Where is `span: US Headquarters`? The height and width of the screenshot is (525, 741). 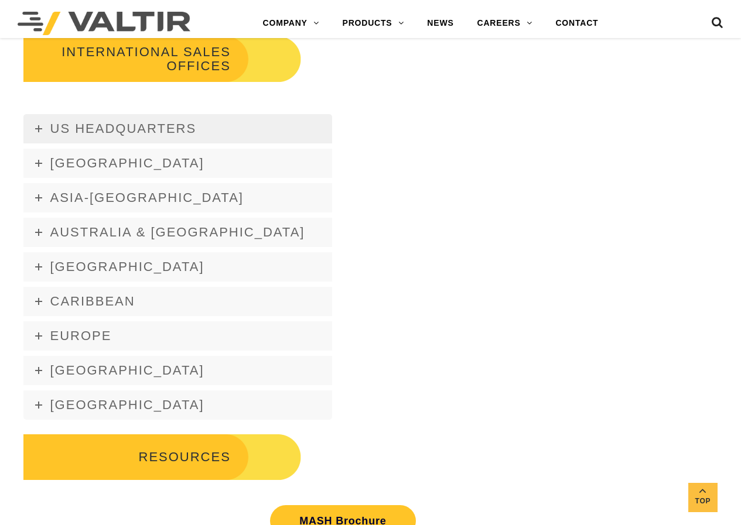
span: US Headquarters is located at coordinates (124, 128).